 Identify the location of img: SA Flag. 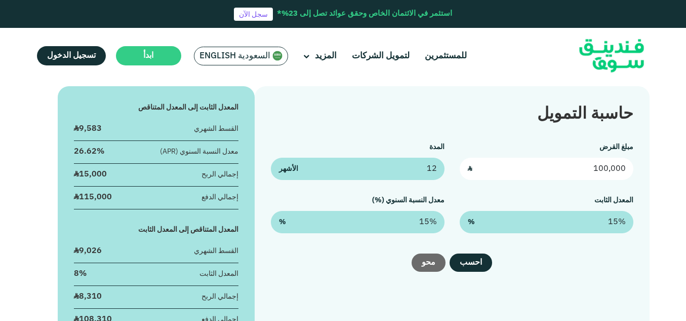
(278, 56).